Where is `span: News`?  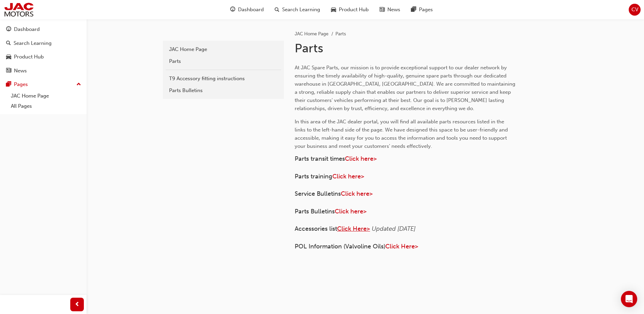 span: News is located at coordinates (394, 10).